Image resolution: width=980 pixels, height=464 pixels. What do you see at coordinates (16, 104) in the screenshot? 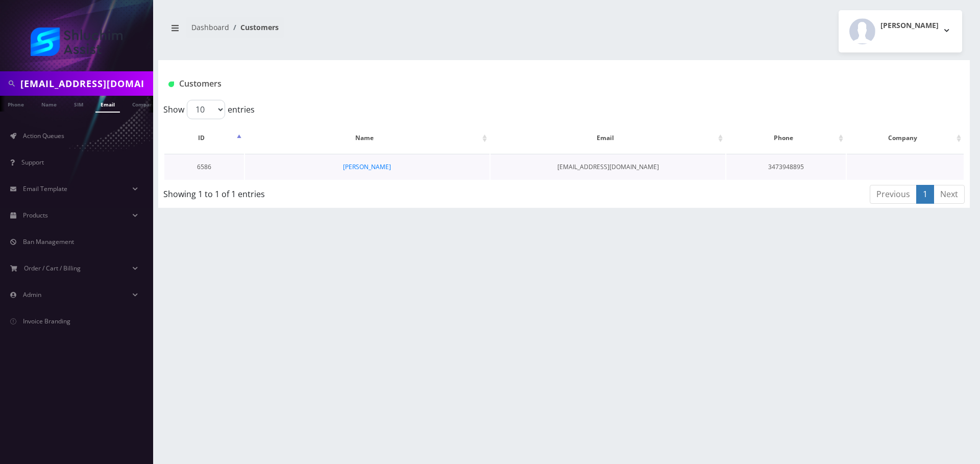
I see `a: Phone` at bounding box center [16, 104].